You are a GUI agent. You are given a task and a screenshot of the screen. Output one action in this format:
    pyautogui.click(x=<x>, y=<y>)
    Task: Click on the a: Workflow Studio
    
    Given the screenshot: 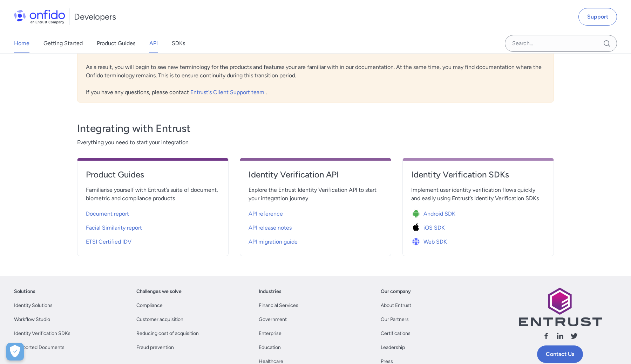 What is the action you would take?
    pyautogui.click(x=32, y=320)
    